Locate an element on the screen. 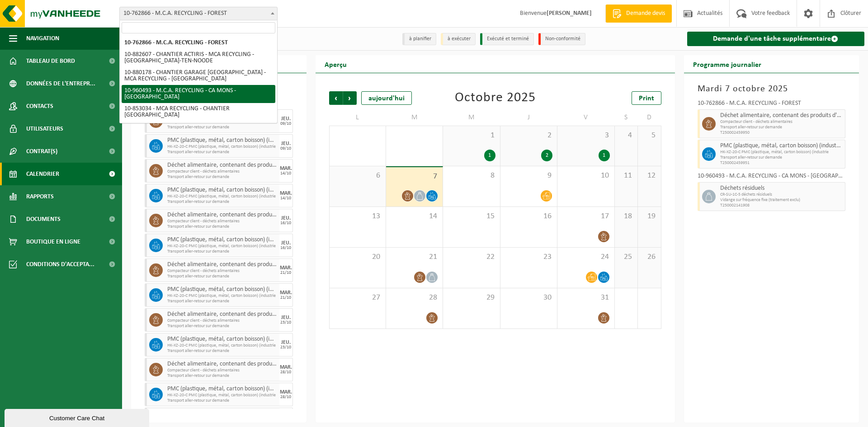 This screenshot has width=868, height=427. span: CR-SU-1C-5 déchets résiduels is located at coordinates (782, 195).